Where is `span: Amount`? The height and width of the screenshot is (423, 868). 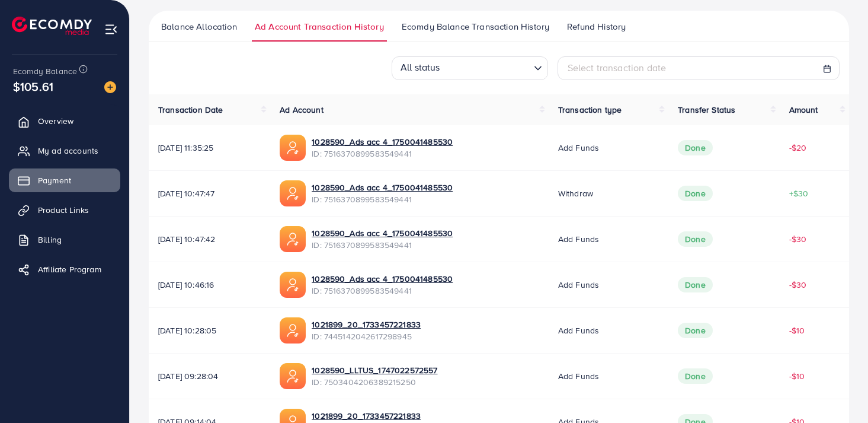
span: Amount is located at coordinates (803, 109).